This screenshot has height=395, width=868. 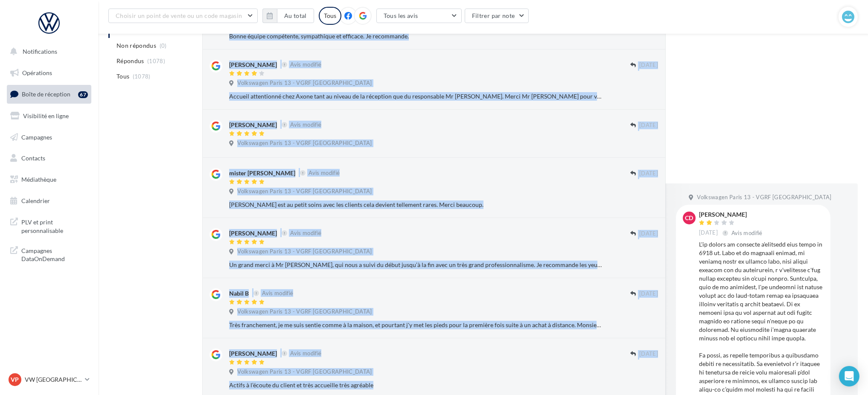 What do you see at coordinates (49, 73) in the screenshot?
I see `a: Opérations` at bounding box center [49, 73].